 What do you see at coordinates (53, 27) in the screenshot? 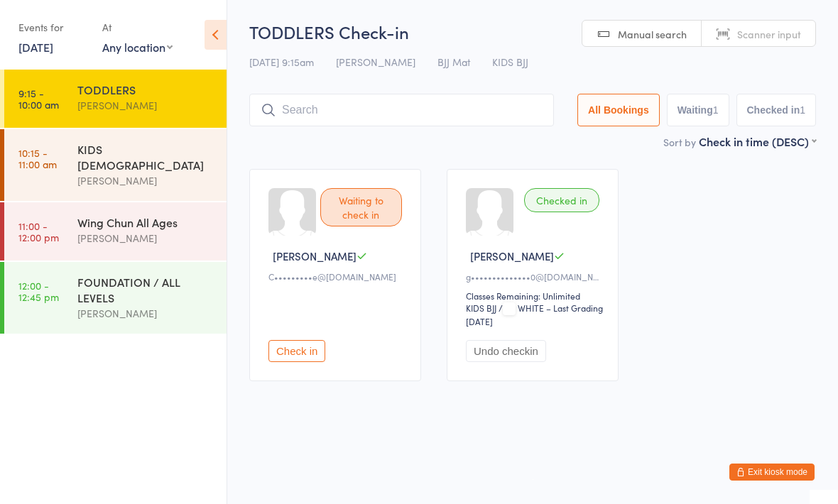
I see `div: Events for` at bounding box center [53, 27].